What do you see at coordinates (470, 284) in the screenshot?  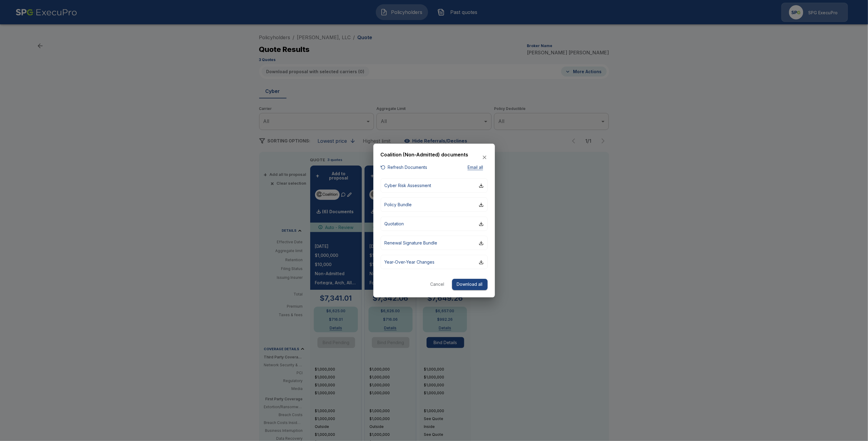 I see `button: Download all` at bounding box center [470, 284].